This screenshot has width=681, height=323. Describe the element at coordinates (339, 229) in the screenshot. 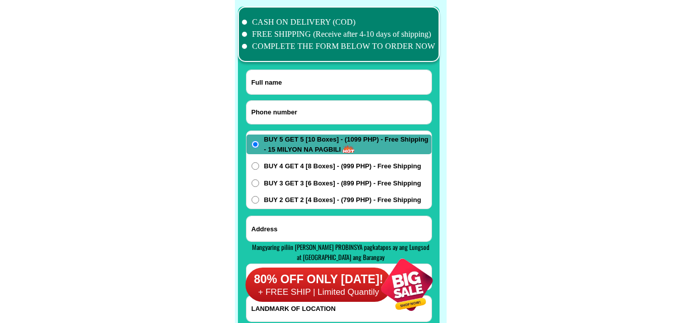

I see `input: Input address` at that location.